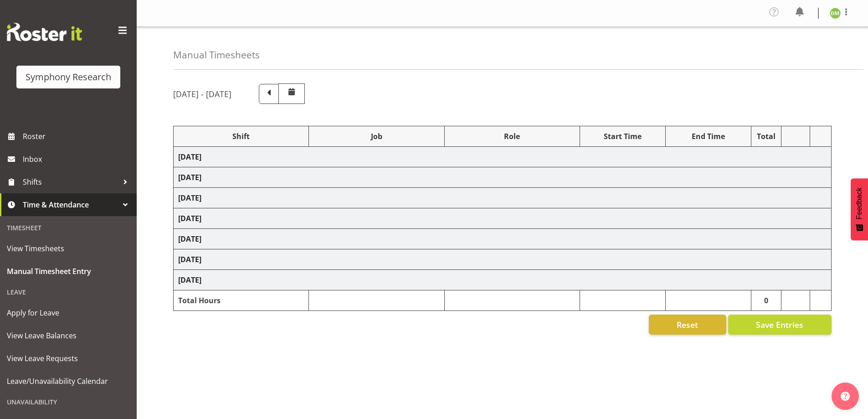 The image size is (868, 419). What do you see at coordinates (512, 136) in the screenshot?
I see `div: Role` at bounding box center [512, 136].